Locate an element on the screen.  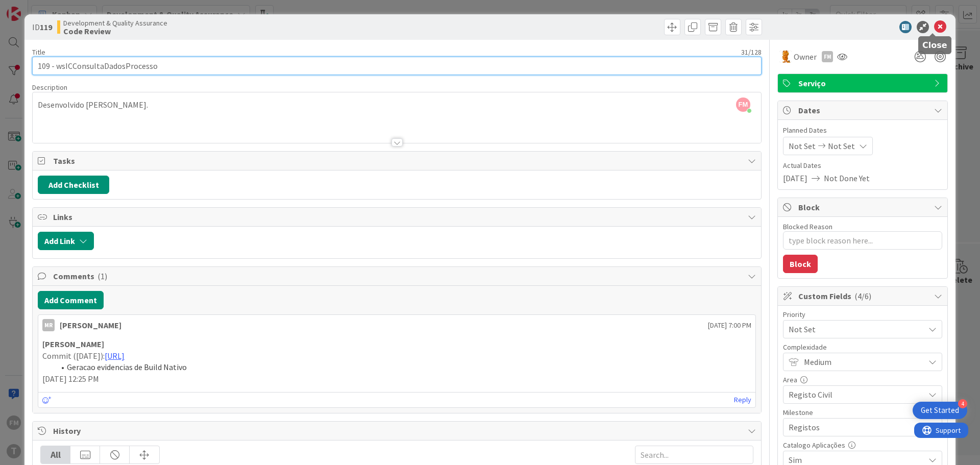
span: Development & Quality Assurance is located at coordinates (115, 23).